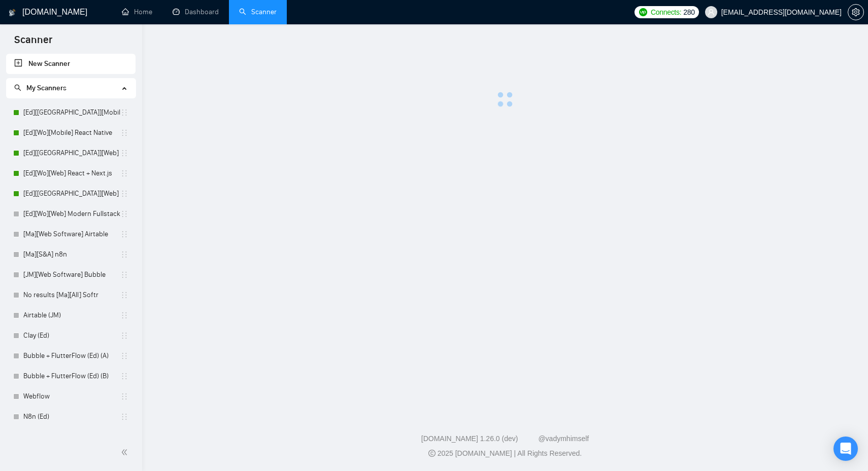 The width and height of the screenshot is (868, 471). Describe the element at coordinates (71, 316) in the screenshot. I see `a: Airtable (JM)` at that location.